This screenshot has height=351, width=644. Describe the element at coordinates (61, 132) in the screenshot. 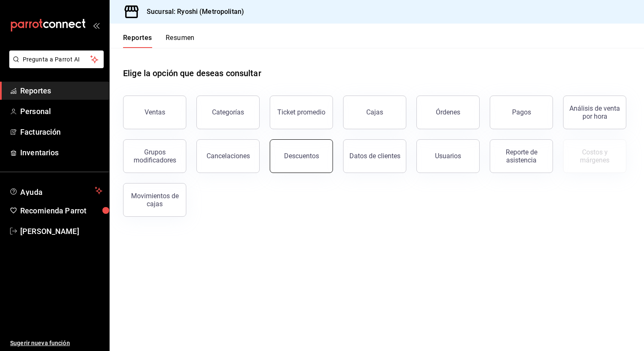

I see `span: Facturación` at that location.